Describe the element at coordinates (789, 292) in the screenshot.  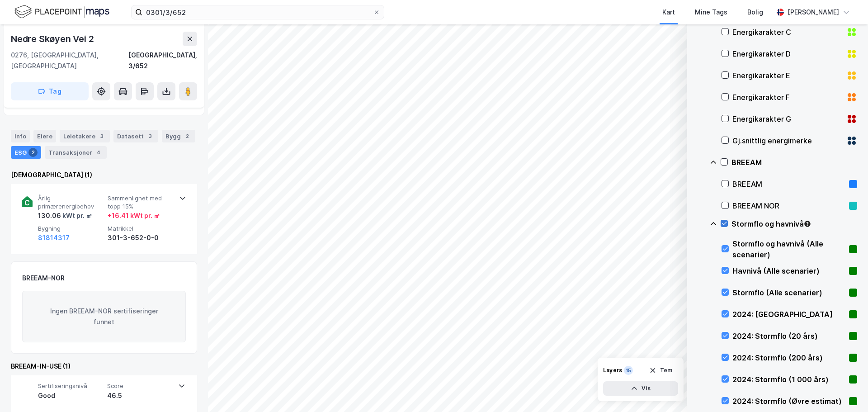
I see `div: Stormflo (Alle scenarier)` at that location.